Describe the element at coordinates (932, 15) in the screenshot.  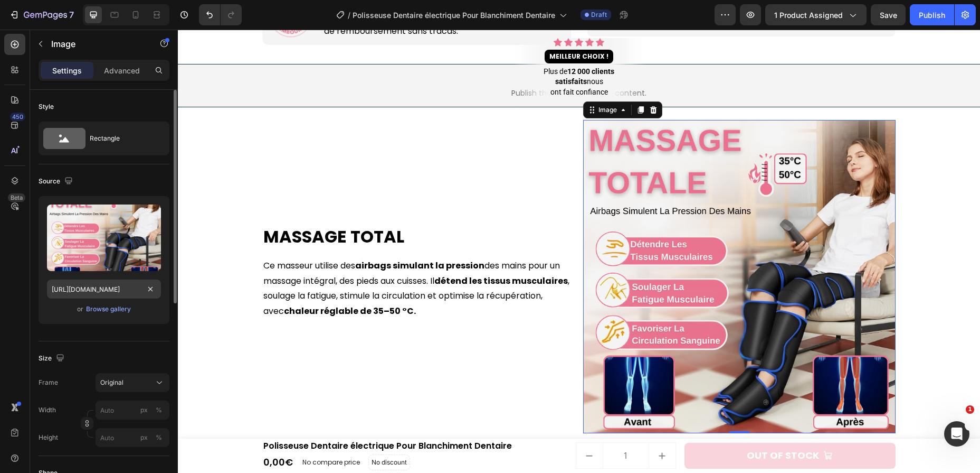
I see `div: Publish` at that location.